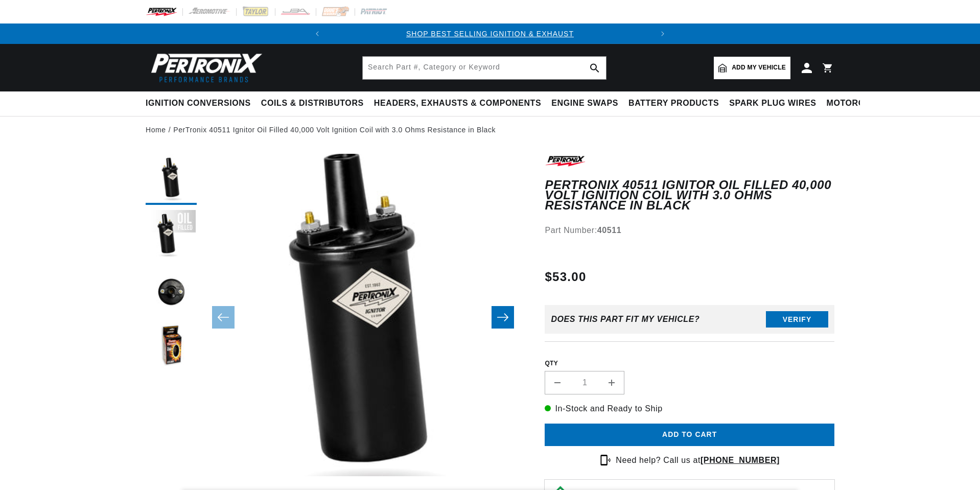 The height and width of the screenshot is (490, 980). What do you see at coordinates (490, 33) in the screenshot?
I see `slideshow-component: Translation missing: en.sections.announcements.announcement_bar` at bounding box center [490, 33].